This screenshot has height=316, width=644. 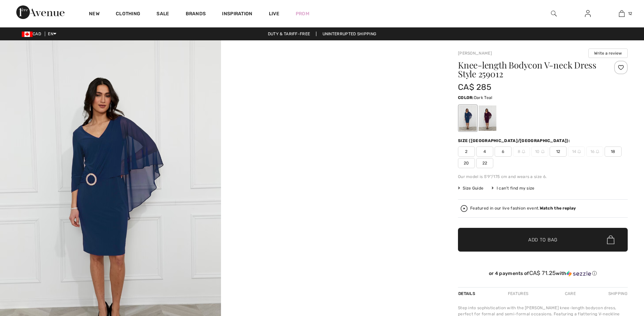 I want to click on a: Clothing, so click(x=128, y=14).